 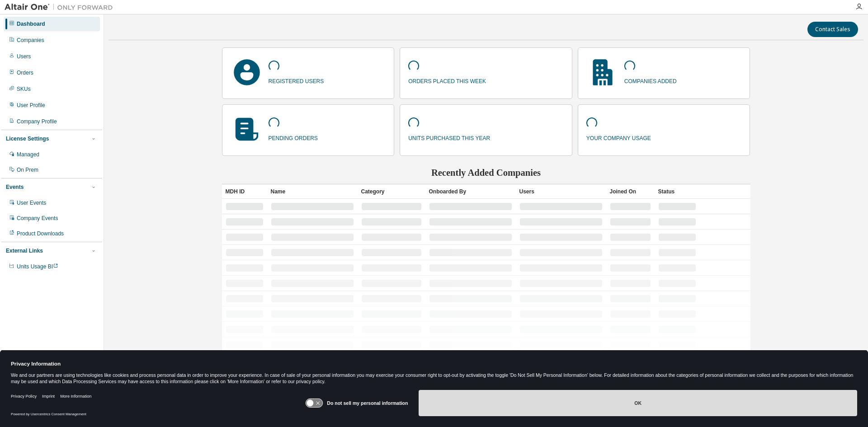 What do you see at coordinates (31, 24) in the screenshot?
I see `div: Dashboard` at bounding box center [31, 24].